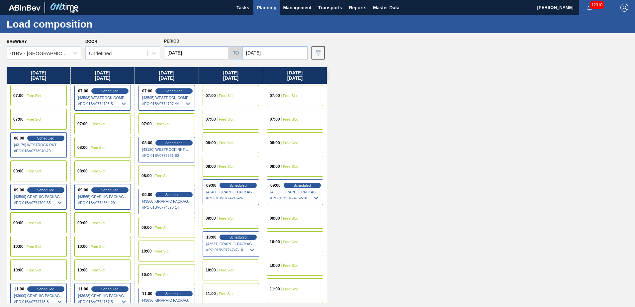 Image resolution: width=635 pixels, height=307 pixels. I want to click on span: # PO : 01BV0774713-8, so click(39, 302).